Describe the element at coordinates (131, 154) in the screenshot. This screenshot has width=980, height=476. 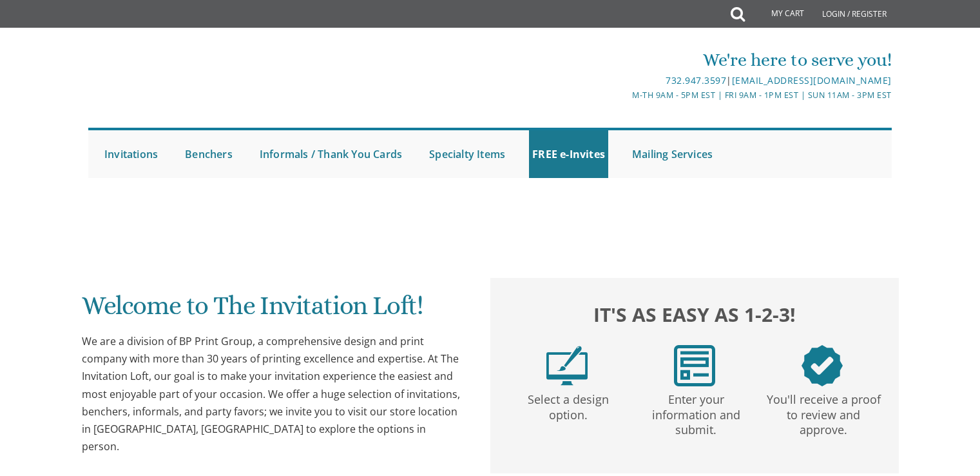
I see `a: Invitations` at that location.